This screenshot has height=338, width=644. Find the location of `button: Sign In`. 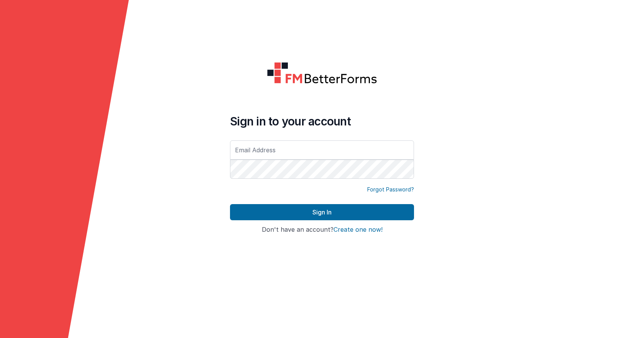

button: Sign In is located at coordinates (322, 212).